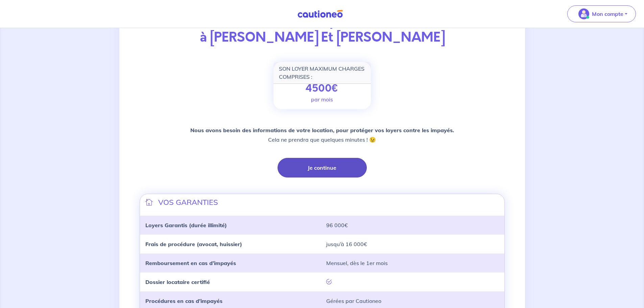  I want to click on strong: Procédures en cas d’impayés, so click(184, 301).